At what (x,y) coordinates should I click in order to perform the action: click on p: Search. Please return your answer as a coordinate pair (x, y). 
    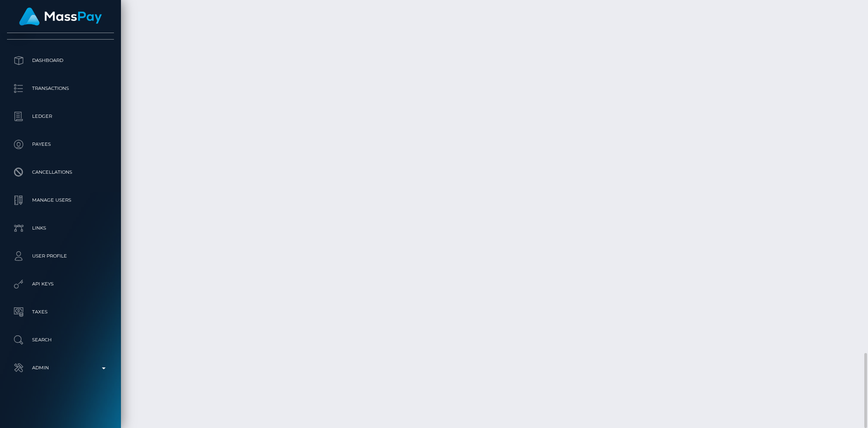
    Looking at the image, I should click on (60, 339).